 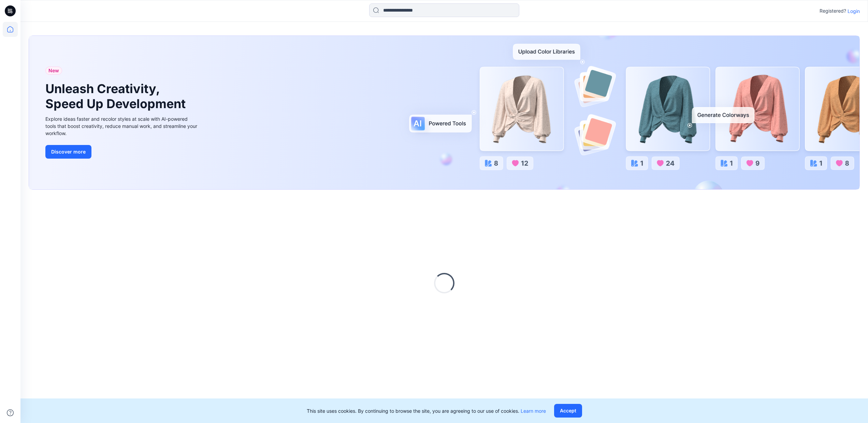 I want to click on button: Discover more, so click(x=69, y=152).